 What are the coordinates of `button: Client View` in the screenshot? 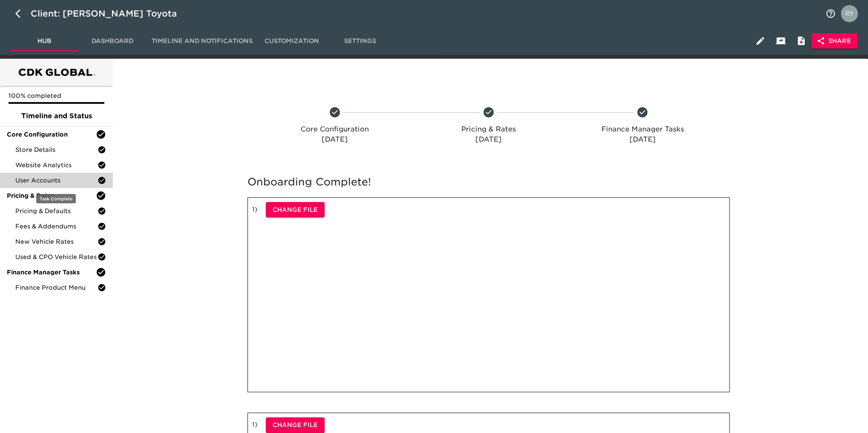 It's located at (781, 41).